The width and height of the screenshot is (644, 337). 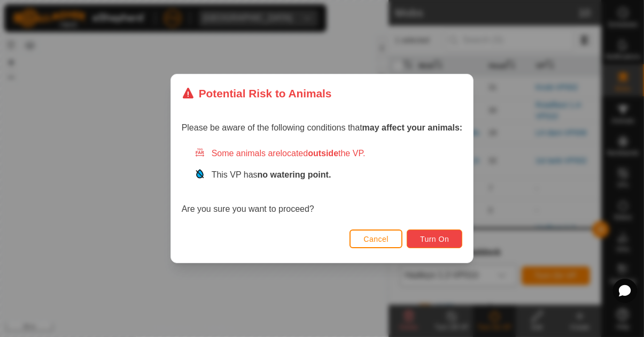 I want to click on span: Please be aware of the following conditions that, so click(x=322, y=128).